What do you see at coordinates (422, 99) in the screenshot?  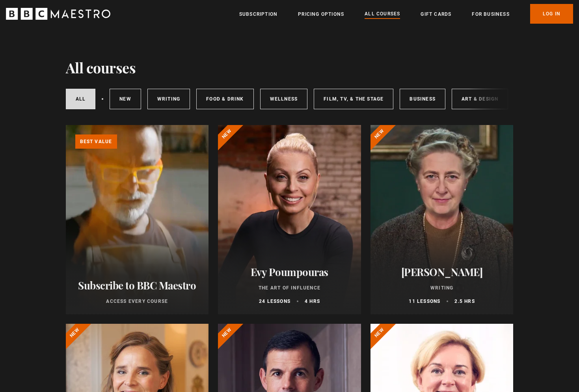 I see `a: Business` at bounding box center [422, 99].